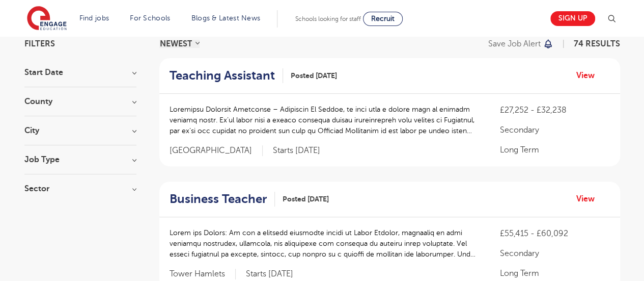 The height and width of the screenshot is (281, 644). I want to click on p: £27,252 - £32,238, so click(555, 110).